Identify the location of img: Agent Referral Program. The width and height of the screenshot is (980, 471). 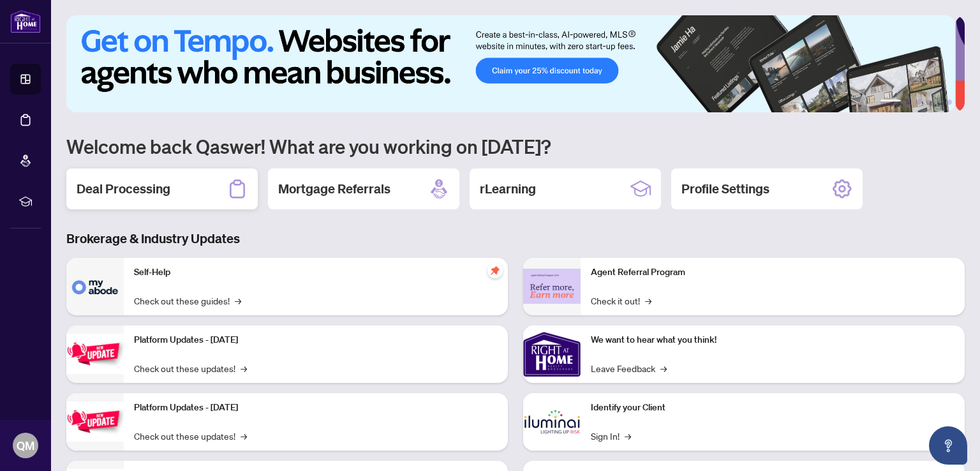
(552, 286).